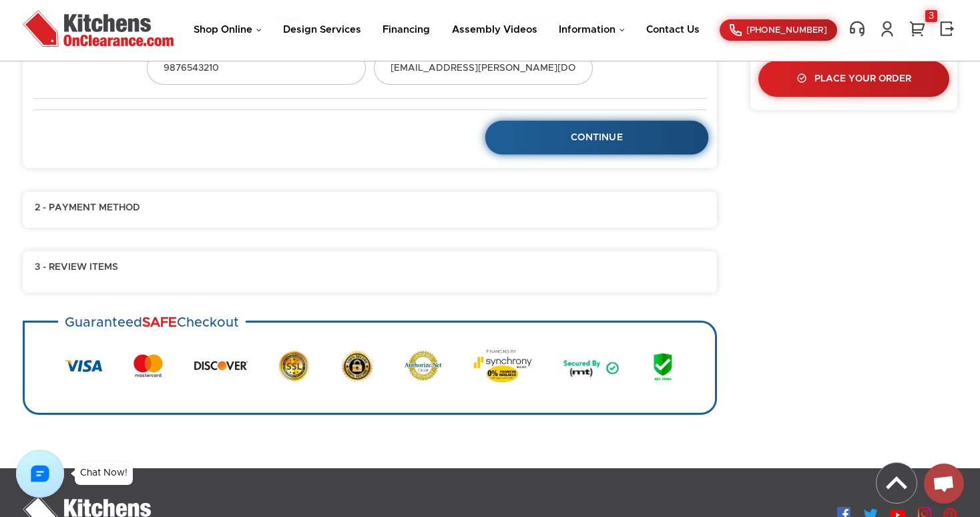 This screenshot has width=980, height=517. What do you see at coordinates (673, 30) in the screenshot?
I see `a: Contact Us` at bounding box center [673, 30].